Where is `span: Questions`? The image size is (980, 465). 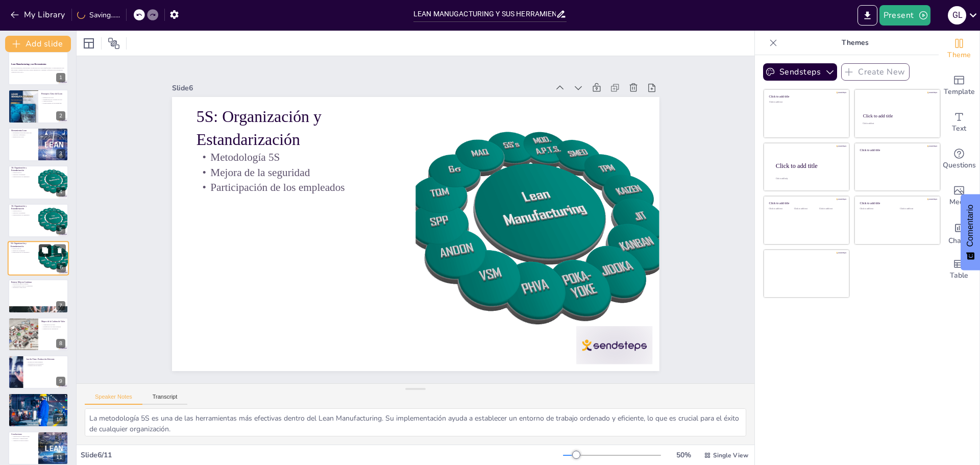
span: Questions is located at coordinates (959, 165).